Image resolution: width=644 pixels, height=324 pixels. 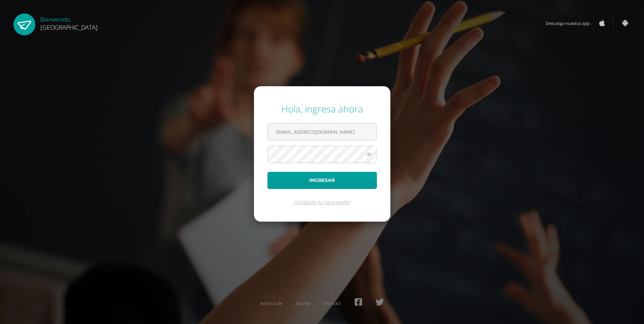 What do you see at coordinates (322, 109) in the screenshot?
I see `div: Hola, ingresa ahora` at bounding box center [322, 109].